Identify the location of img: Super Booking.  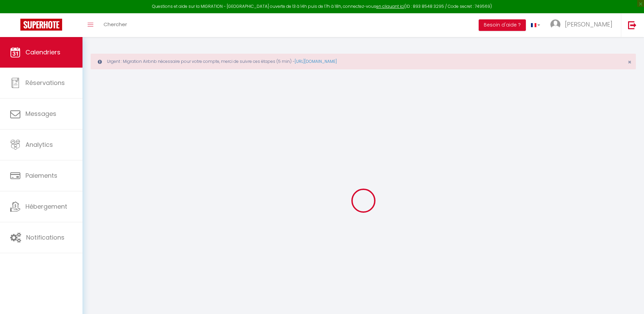
(41, 24).